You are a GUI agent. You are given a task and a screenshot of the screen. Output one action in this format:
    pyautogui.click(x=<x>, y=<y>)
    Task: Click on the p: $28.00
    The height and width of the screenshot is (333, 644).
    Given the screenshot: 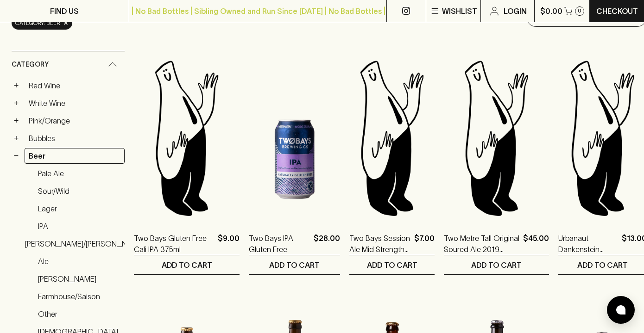 What is the action you would take?
    pyautogui.click(x=327, y=244)
    